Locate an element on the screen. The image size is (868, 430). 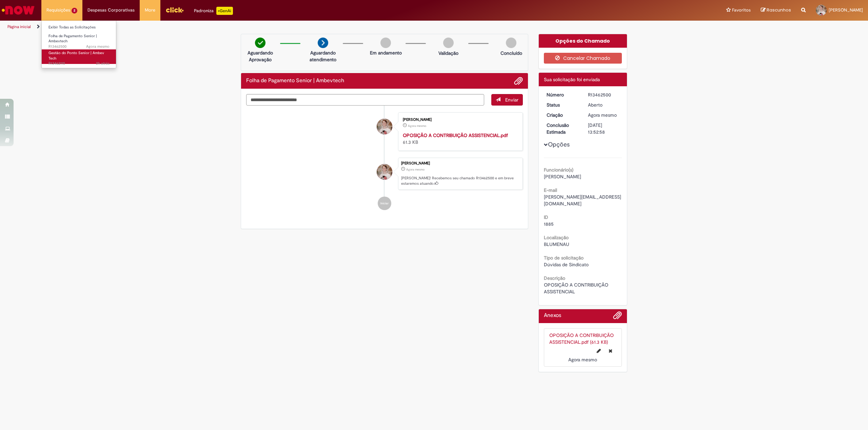
dt: Número is located at coordinates (562, 95).